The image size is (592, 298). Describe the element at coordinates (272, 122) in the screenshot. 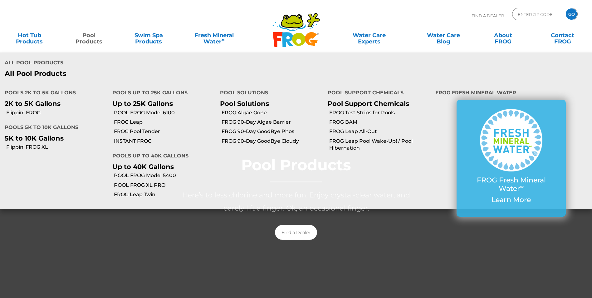

I see `a: FROG 90-Day Algae Barrier` at that location.